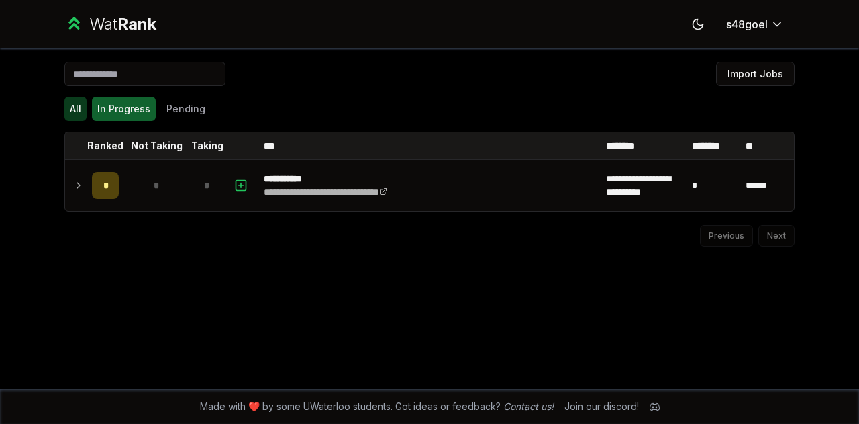  Describe the element at coordinates (207, 146) in the screenshot. I see `p: Taking` at that location.